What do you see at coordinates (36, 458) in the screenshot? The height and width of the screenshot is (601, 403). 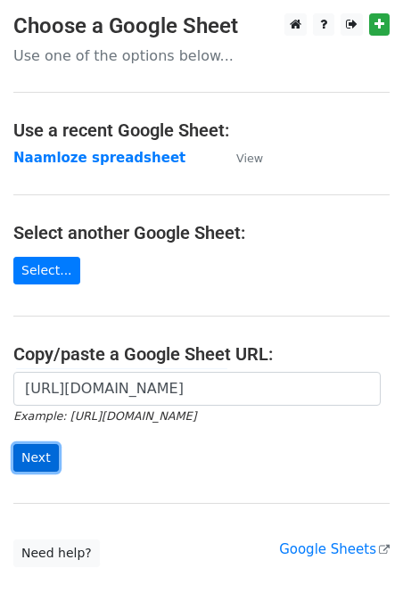 I see `input: Next` at bounding box center [36, 458].